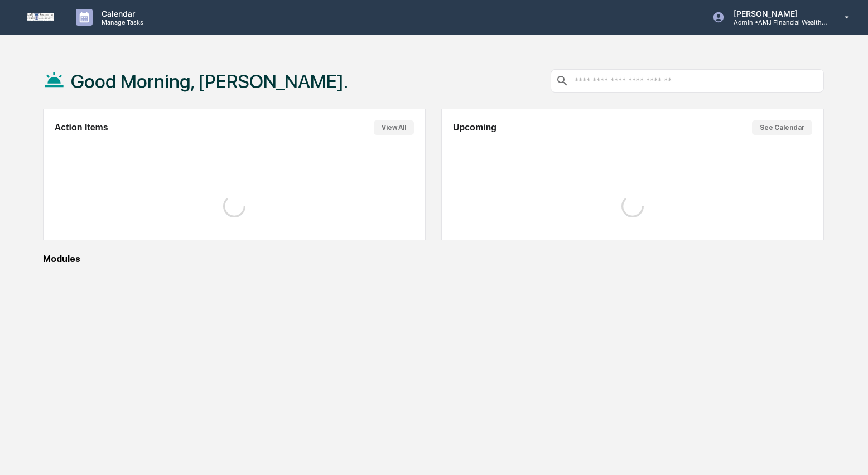 The width and height of the screenshot is (868, 475). I want to click on h2: Action Items, so click(81, 128).